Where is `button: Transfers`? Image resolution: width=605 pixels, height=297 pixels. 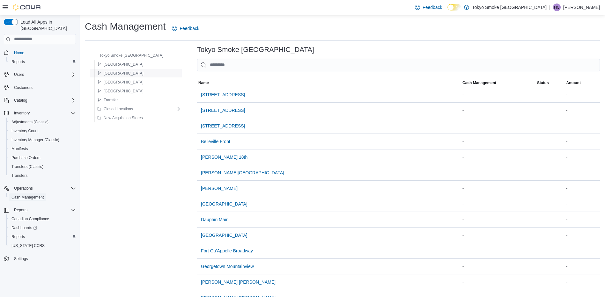
button: Transfers is located at coordinates (42, 176).